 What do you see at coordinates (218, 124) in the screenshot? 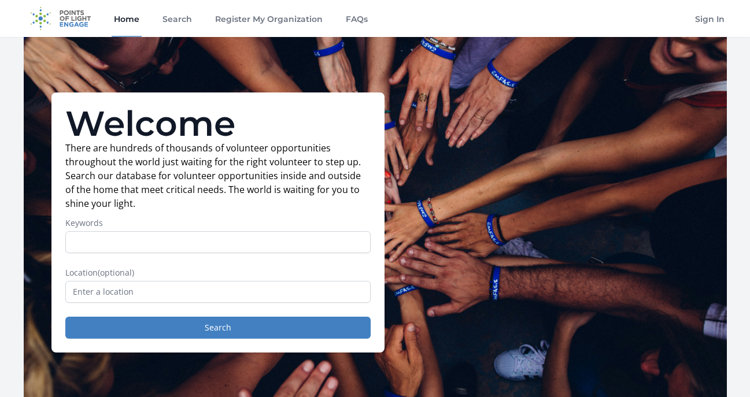
I see `h1: Welcome` at bounding box center [218, 124].